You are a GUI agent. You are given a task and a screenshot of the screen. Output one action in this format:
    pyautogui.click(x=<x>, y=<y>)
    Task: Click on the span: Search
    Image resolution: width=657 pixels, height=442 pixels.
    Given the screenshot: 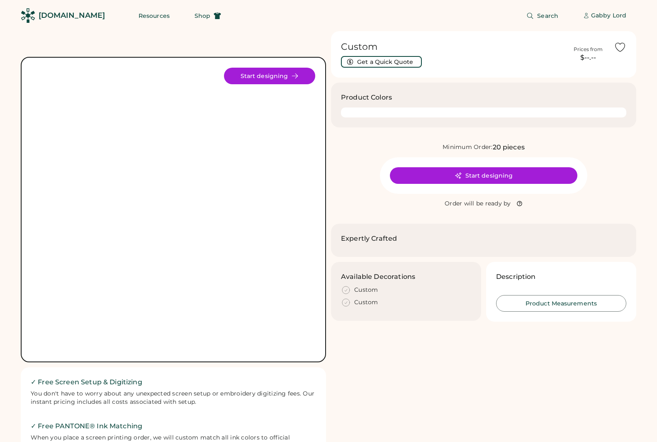 What is the action you would take?
    pyautogui.click(x=547, y=16)
    